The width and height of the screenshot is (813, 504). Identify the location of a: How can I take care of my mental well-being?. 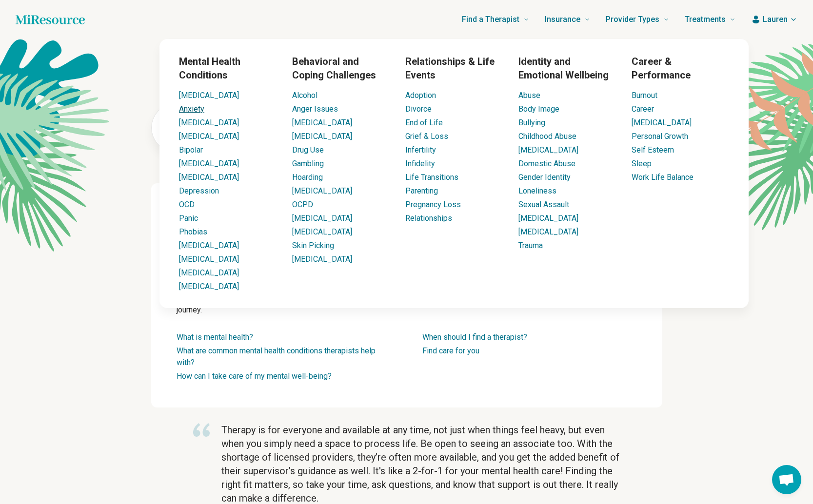
(254, 376).